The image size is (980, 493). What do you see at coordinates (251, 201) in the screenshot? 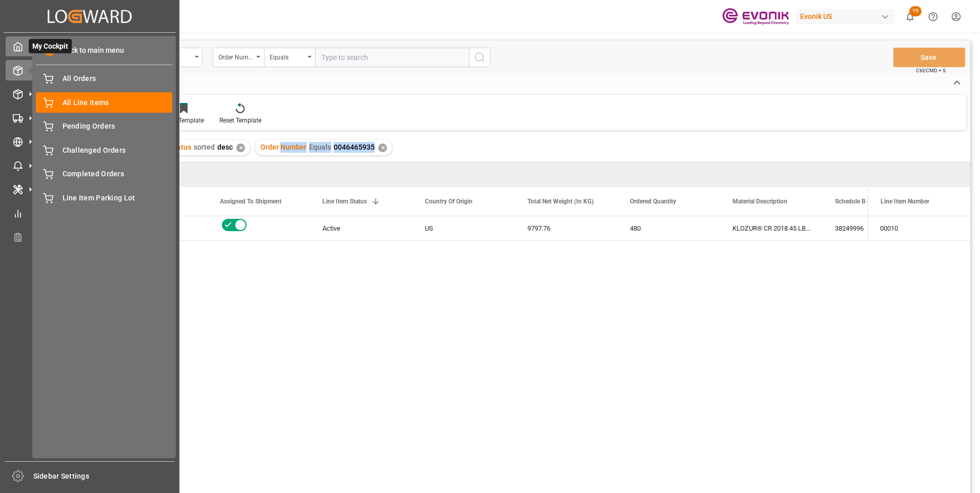
I see `span: Assigned To Shipment` at bounding box center [251, 201].